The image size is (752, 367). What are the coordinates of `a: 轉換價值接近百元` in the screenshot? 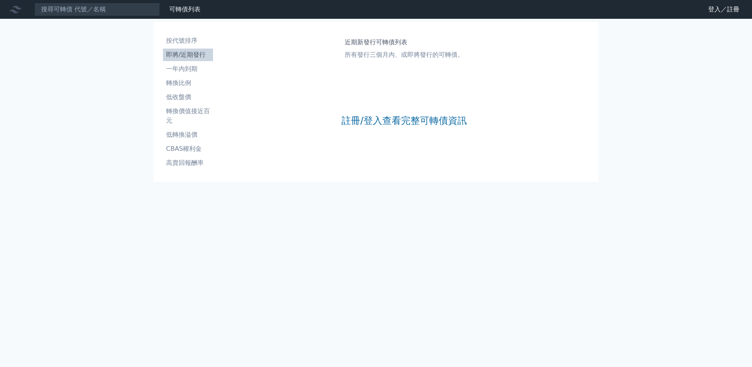 It's located at (188, 116).